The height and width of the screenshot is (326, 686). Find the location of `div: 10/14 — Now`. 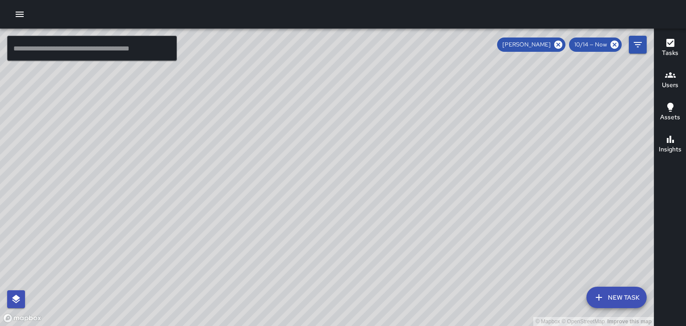

div: 10/14 — Now is located at coordinates (595, 45).